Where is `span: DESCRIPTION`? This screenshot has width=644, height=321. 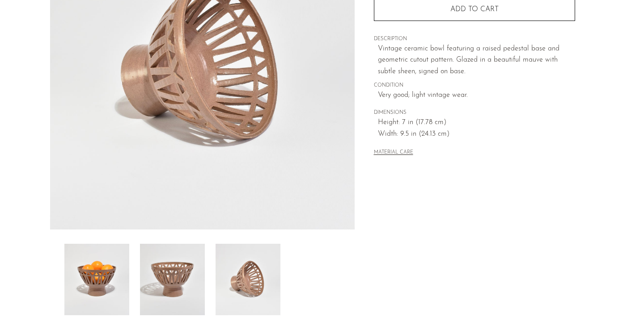
span: DESCRIPTION is located at coordinates (474, 40).